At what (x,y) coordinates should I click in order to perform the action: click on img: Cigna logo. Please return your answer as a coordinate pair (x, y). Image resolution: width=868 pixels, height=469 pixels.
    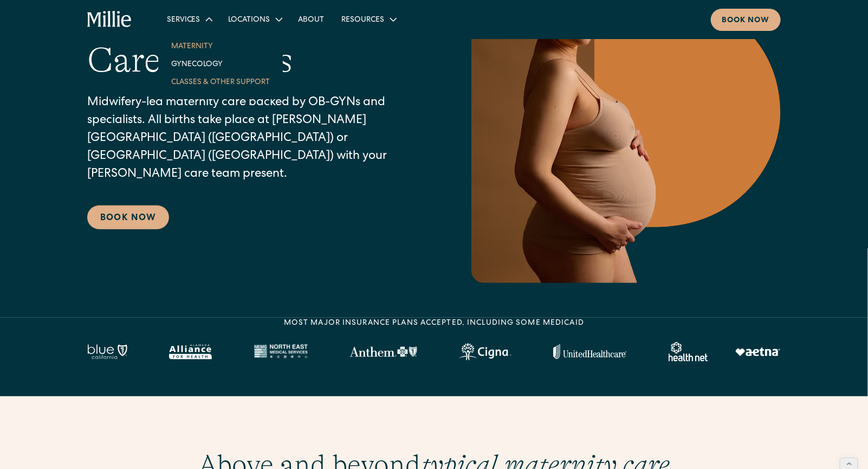
    Looking at the image, I should click on (485, 352).